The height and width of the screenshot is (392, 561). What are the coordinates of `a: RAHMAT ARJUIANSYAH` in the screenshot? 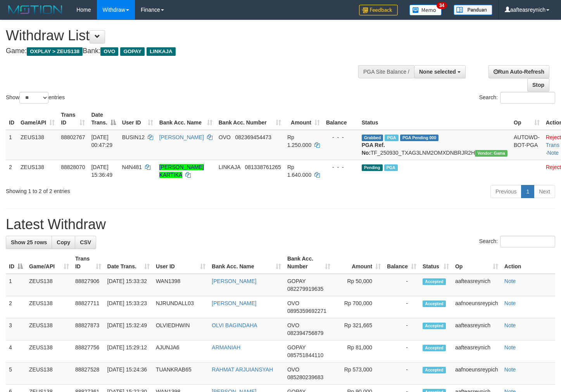 It's located at (242, 370).